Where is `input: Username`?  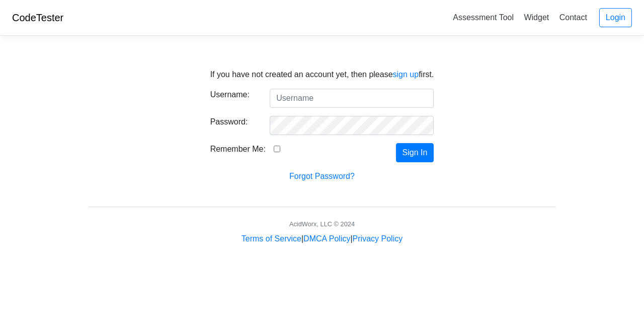 input: Username is located at coordinates (352, 98).